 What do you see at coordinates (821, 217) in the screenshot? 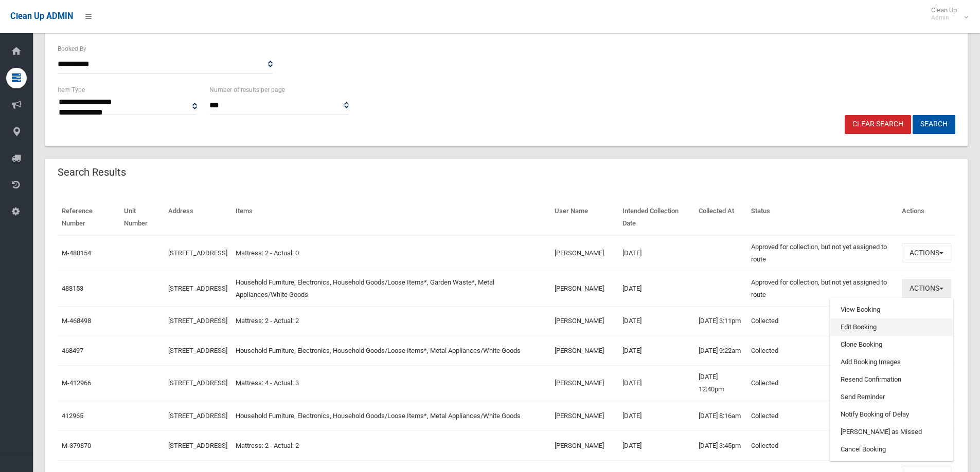
I see `th: Status` at bounding box center [821, 217].